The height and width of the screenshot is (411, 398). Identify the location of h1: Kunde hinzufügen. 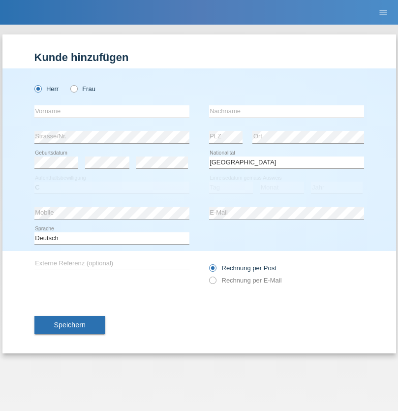
(199, 57).